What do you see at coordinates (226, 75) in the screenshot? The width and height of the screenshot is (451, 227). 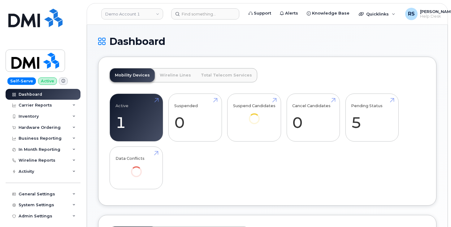 I see `a: Total Telecom Services` at bounding box center [226, 75].